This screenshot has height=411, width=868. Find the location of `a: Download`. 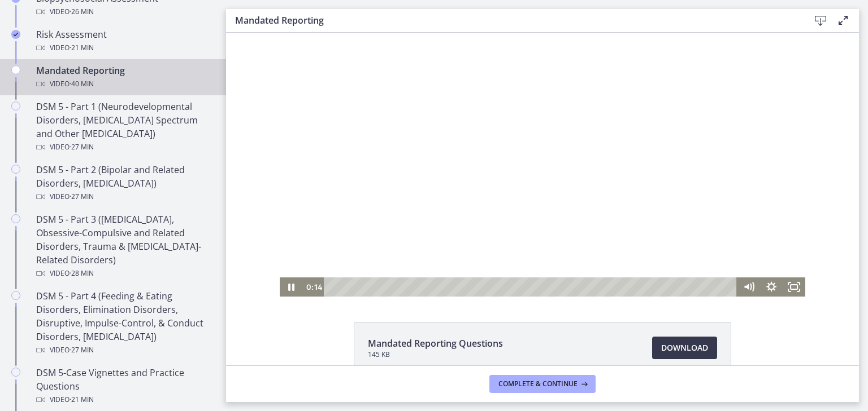

a: Download is located at coordinates (684, 348).